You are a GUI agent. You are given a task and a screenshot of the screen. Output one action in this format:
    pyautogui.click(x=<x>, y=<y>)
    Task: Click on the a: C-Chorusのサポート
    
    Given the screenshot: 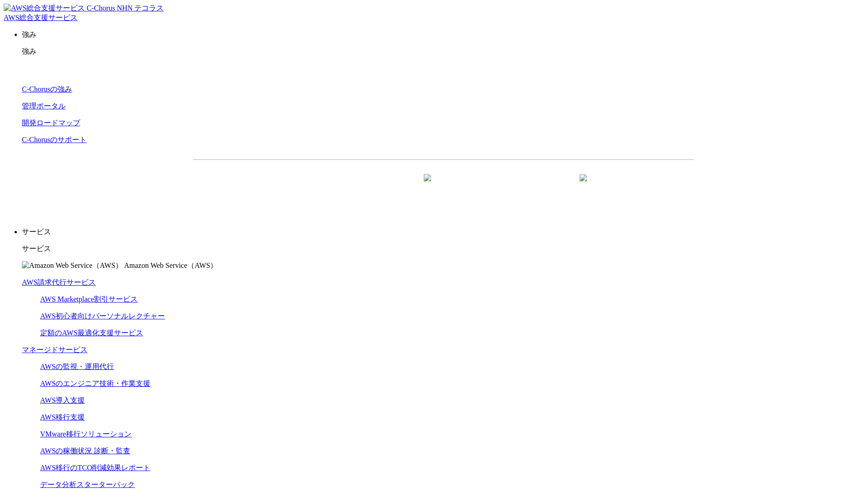 What is the action you would take?
    pyautogui.click(x=54, y=139)
    